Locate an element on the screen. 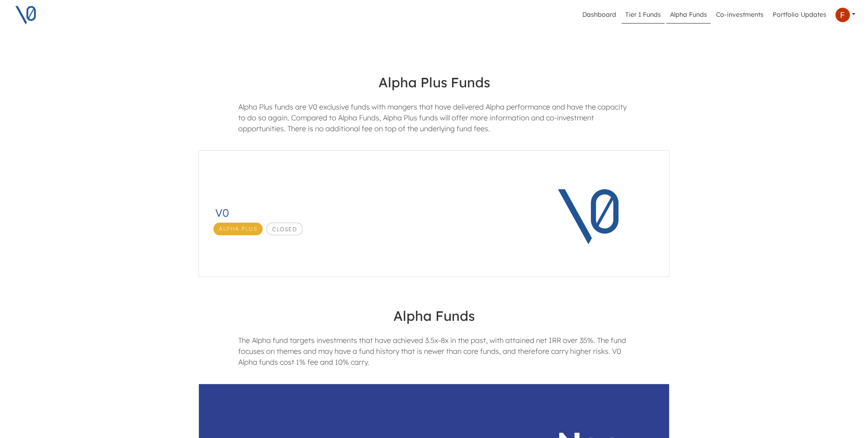  span: Closed is located at coordinates (285, 229).